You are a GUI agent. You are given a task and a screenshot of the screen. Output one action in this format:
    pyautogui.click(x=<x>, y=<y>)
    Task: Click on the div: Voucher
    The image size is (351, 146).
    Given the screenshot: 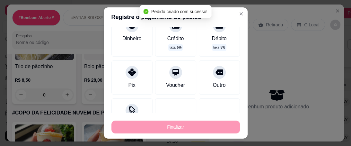 What is the action you would take?
    pyautogui.click(x=175, y=85)
    